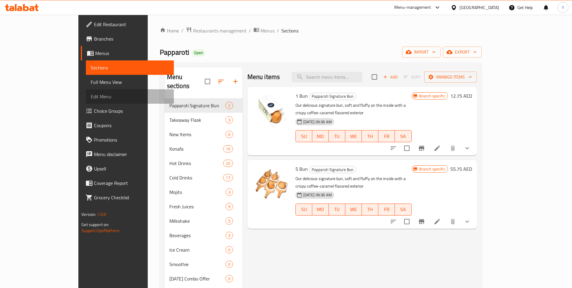 This screenshot has width=572, height=288. I want to click on a: Branches, so click(127, 39).